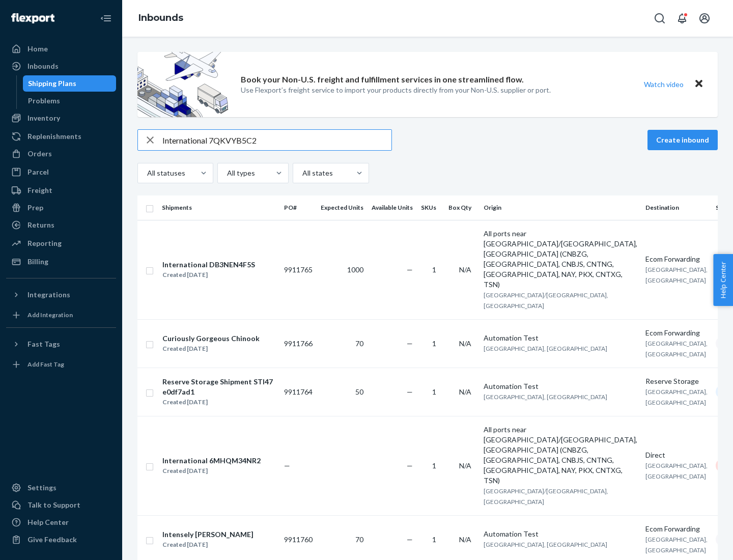  What do you see at coordinates (359, 391) in the screenshot?
I see `span: 50` at bounding box center [359, 391].